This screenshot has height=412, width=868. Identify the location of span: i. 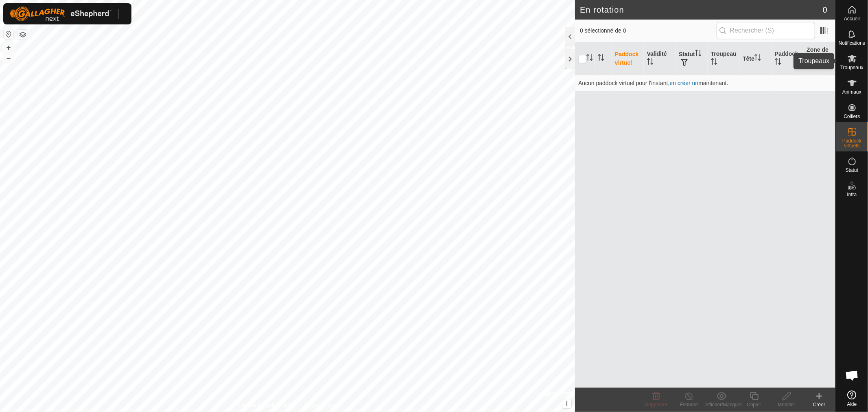
(567, 404).